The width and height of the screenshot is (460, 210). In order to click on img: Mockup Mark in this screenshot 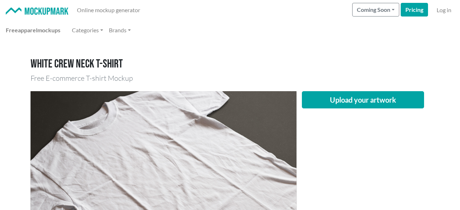, I will do `click(37, 11)`.